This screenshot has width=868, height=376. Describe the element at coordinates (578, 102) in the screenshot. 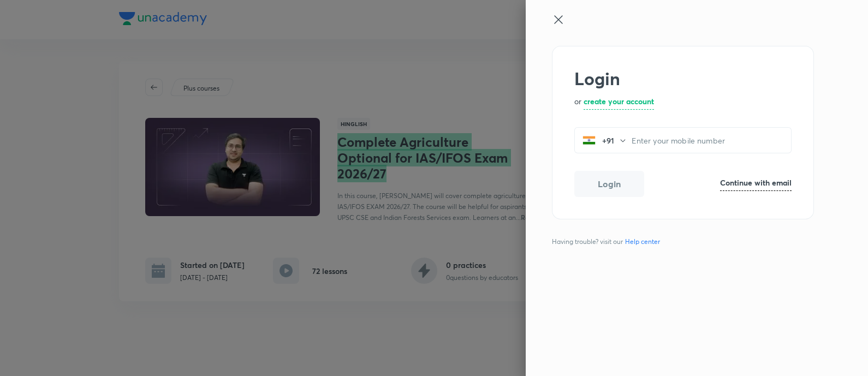

I see `p: or` at that location.